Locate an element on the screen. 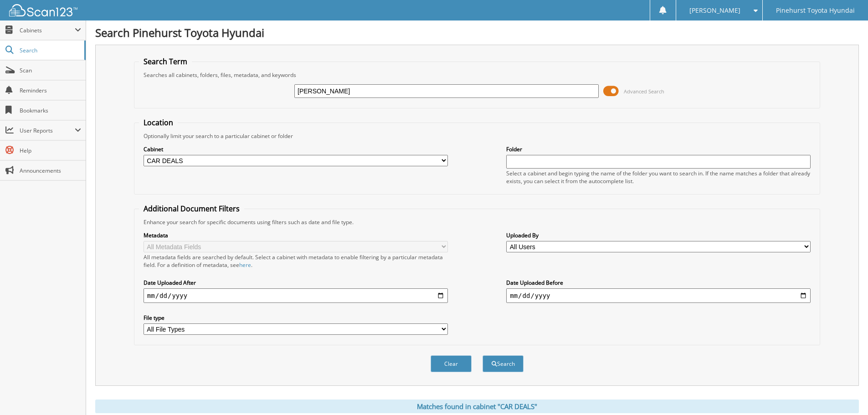 The height and width of the screenshot is (415, 868). div: Enhance your search for specific documents using filters such as date and file type. is located at coordinates (477, 222).